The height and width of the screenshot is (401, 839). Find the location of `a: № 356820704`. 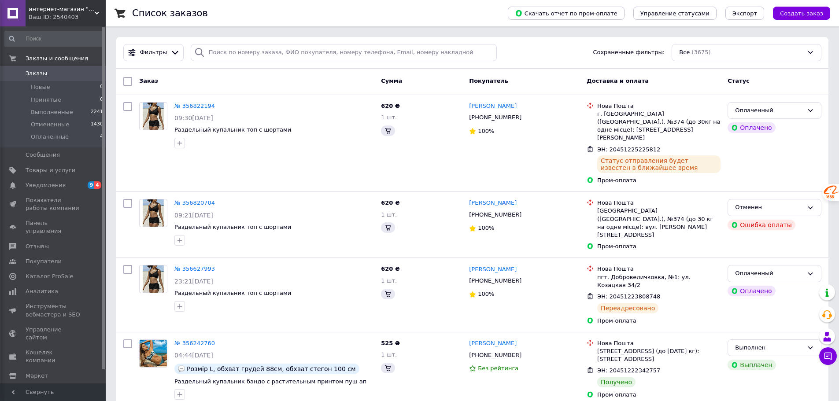

a: № 356820704 is located at coordinates (195, 203).